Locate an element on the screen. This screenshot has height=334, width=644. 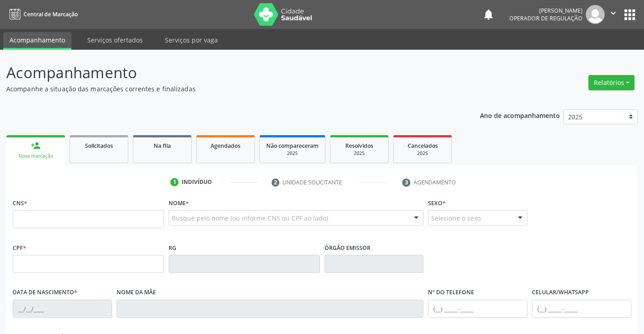
p: Ano de acompanhamento is located at coordinates (520, 115).